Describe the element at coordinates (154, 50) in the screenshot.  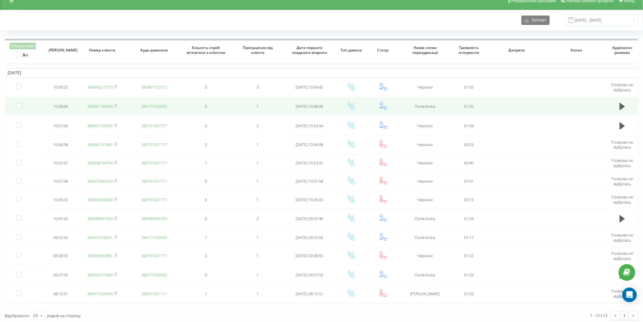
I see `span: Куди дзвонили` at that location.